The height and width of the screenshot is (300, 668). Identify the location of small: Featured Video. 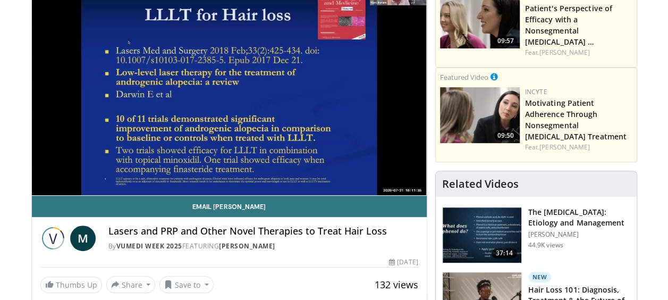
(464, 77).